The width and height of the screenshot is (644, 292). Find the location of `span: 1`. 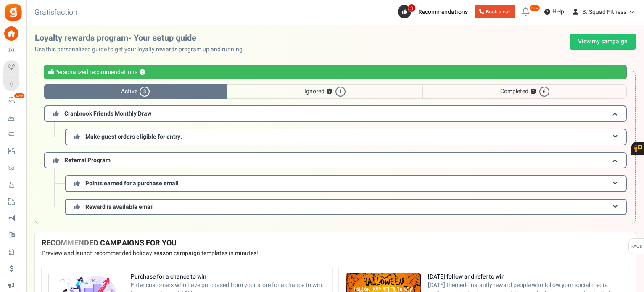

span: 1 is located at coordinates (341, 91).